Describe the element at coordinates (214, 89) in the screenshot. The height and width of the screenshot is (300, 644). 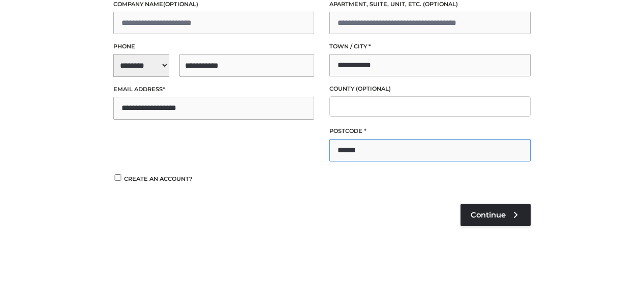
I see `label: Email address` at that location.